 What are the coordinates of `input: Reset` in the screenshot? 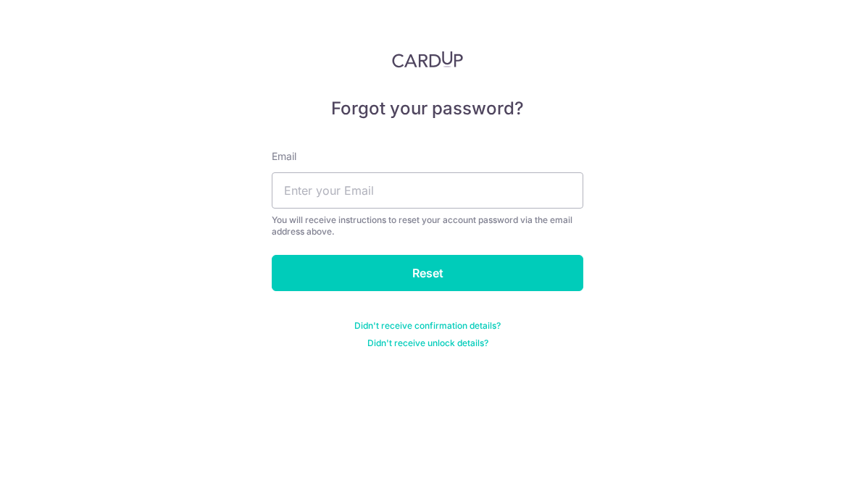 It's located at (428, 273).